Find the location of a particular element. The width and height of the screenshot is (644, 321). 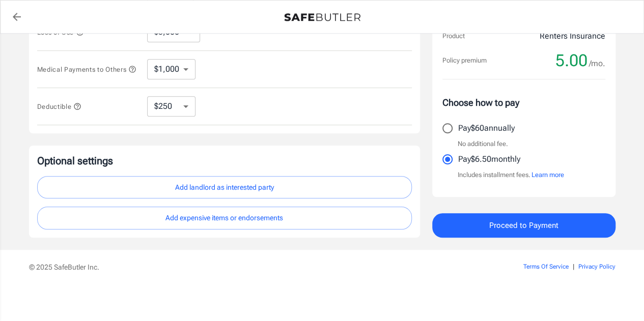

a: Privacy Policy is located at coordinates (597, 267).